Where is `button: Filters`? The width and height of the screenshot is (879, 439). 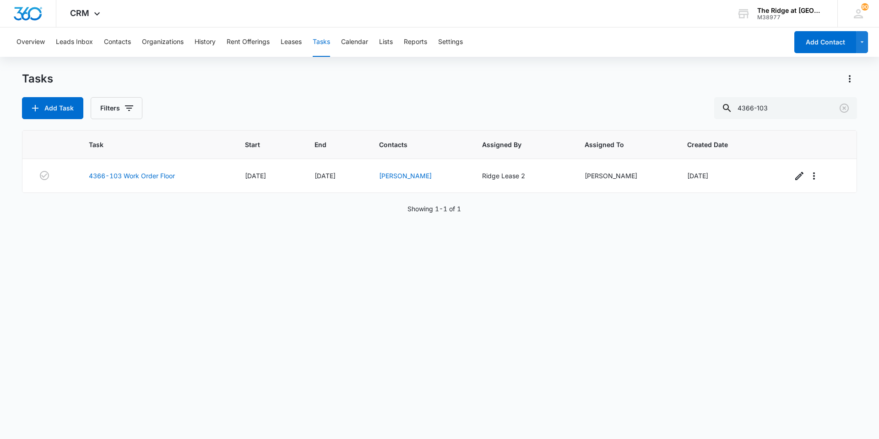 button: Filters is located at coordinates (116, 108).